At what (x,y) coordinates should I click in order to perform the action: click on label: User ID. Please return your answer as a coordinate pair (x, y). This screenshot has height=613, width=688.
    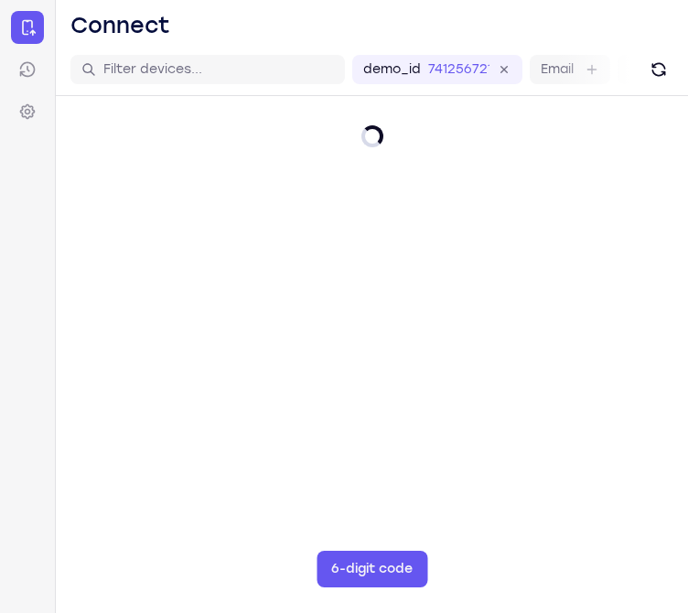
    Looking at the image, I should click on (651, 70).